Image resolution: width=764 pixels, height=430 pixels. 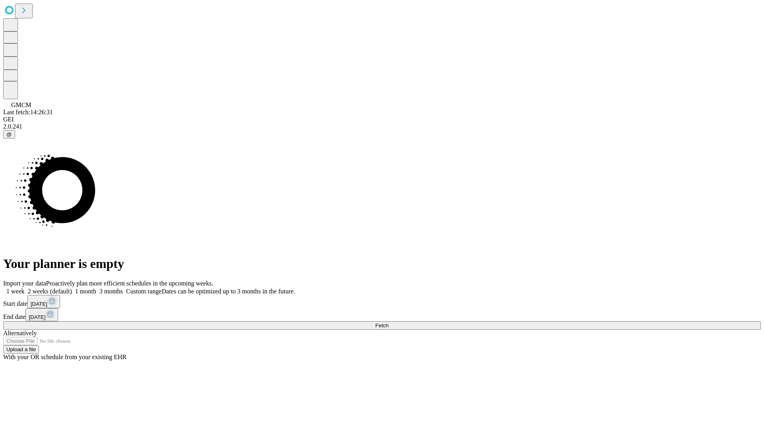 I want to click on div: 2.0.241, so click(x=382, y=127).